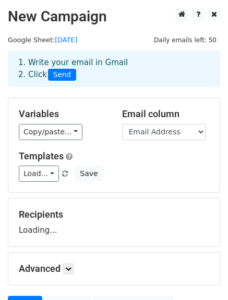 The image size is (228, 300). Describe the element at coordinates (114, 223) in the screenshot. I see `div: Loading...` at that location.